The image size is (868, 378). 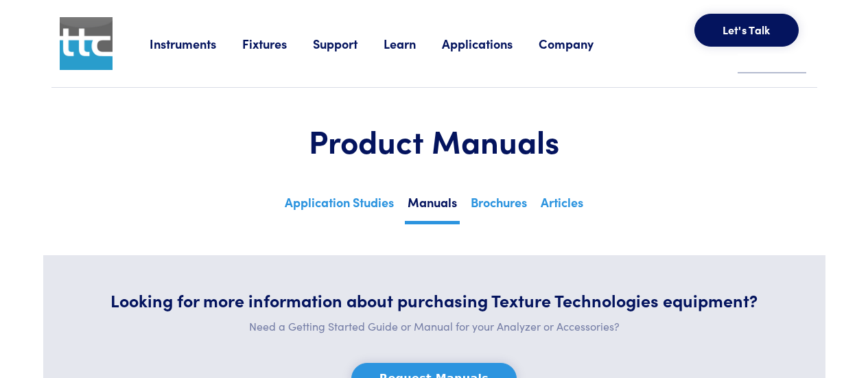 What do you see at coordinates (490, 44) in the screenshot?
I see `a: Applications` at bounding box center [490, 44].